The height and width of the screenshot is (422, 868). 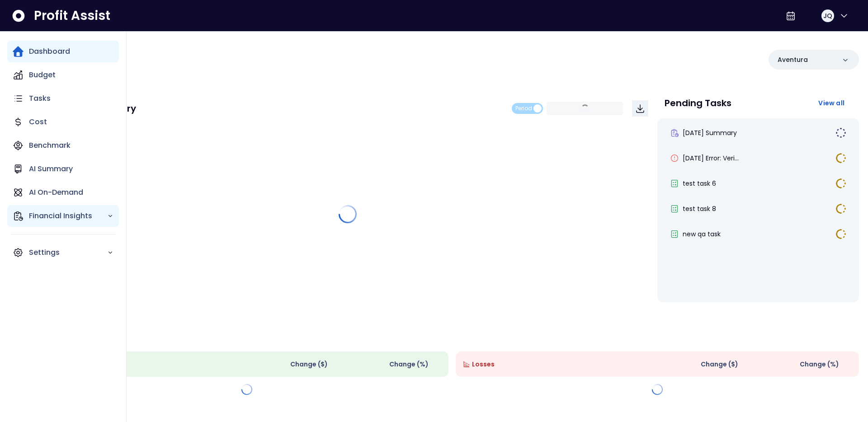 What do you see at coordinates (828, 16) in the screenshot?
I see `span: JQ` at bounding box center [828, 16].